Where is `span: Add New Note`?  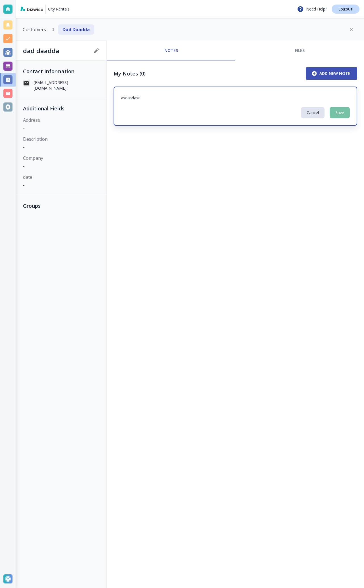
span: Add New Note is located at coordinates (331, 74).